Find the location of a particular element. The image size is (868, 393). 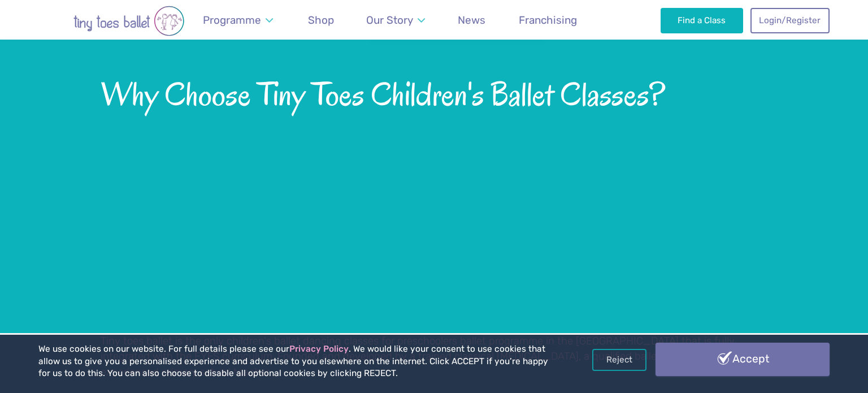

a: Privacy Policy is located at coordinates (319, 349).